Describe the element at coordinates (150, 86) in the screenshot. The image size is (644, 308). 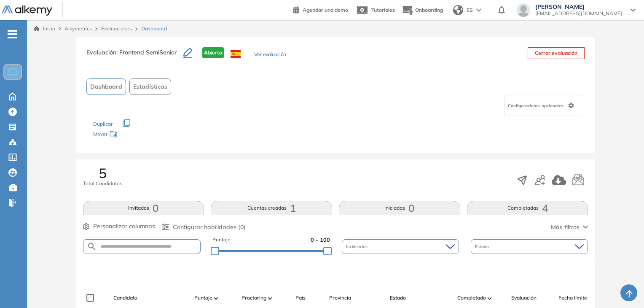
I see `span: Estadísticas` at that location.